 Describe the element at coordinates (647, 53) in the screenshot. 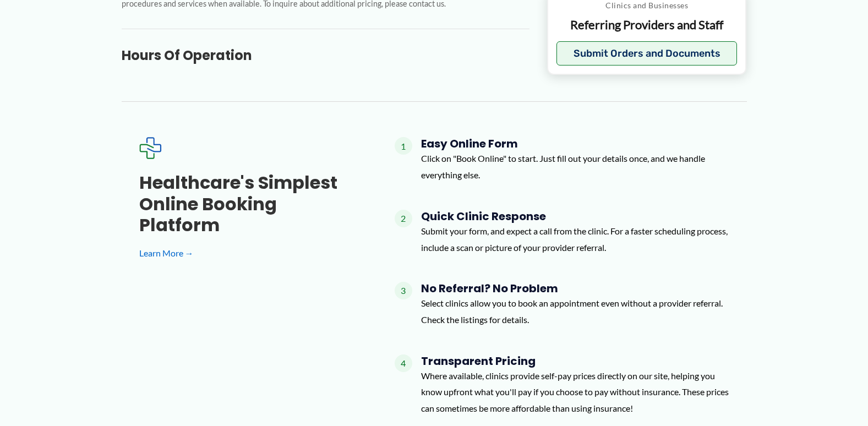

I see `button: Submit Orders and Documents` at that location.